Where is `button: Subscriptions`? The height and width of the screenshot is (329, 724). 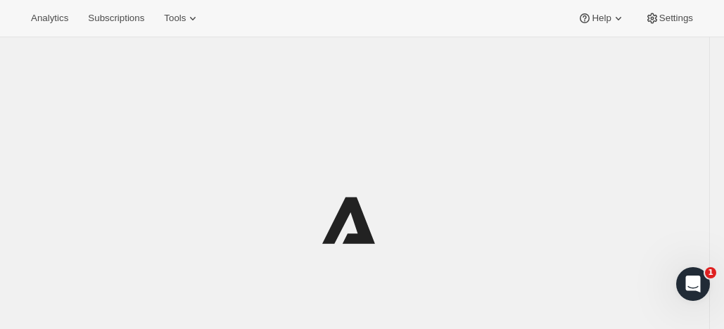 button: Subscriptions is located at coordinates (116, 18).